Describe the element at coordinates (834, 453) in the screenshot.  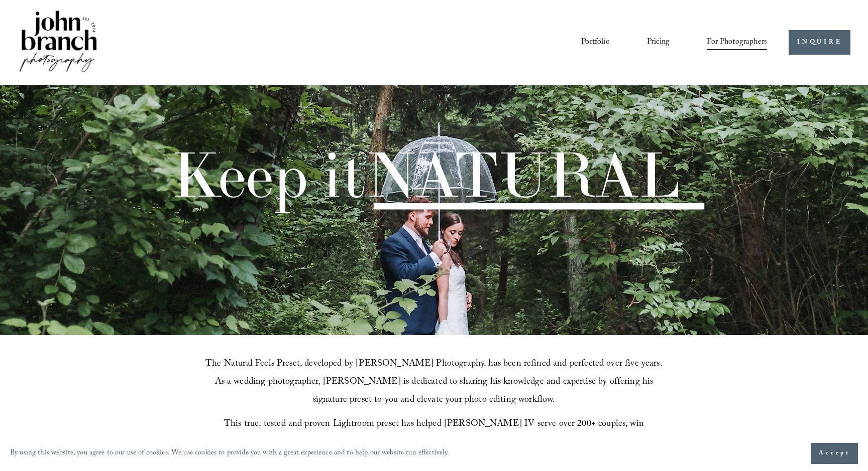
I see `button: Accept` at that location.